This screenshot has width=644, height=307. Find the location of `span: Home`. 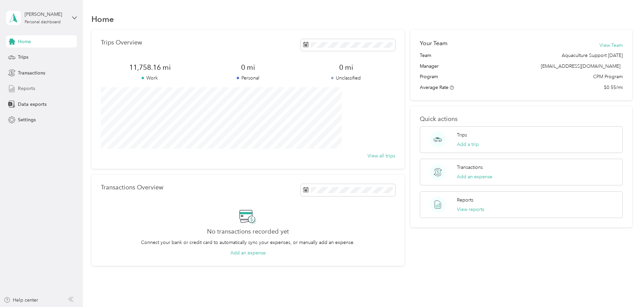

span: Home is located at coordinates (24, 41).